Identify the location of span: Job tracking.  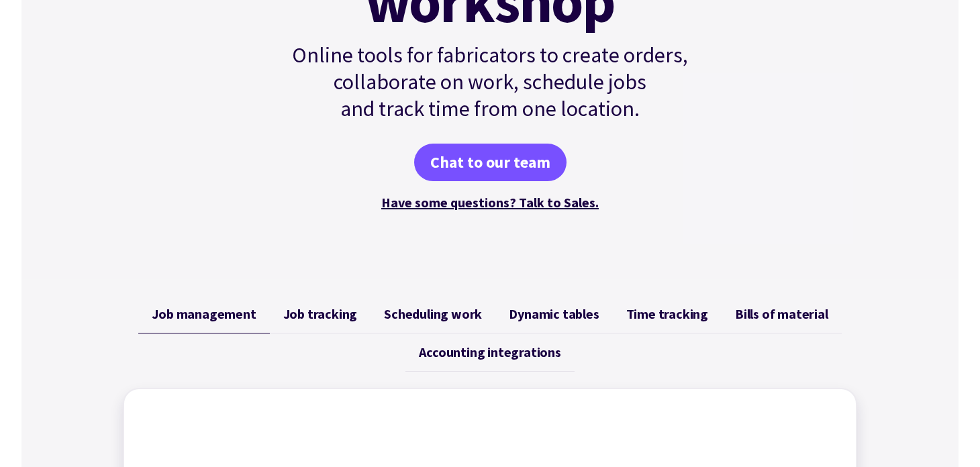
(320, 314).